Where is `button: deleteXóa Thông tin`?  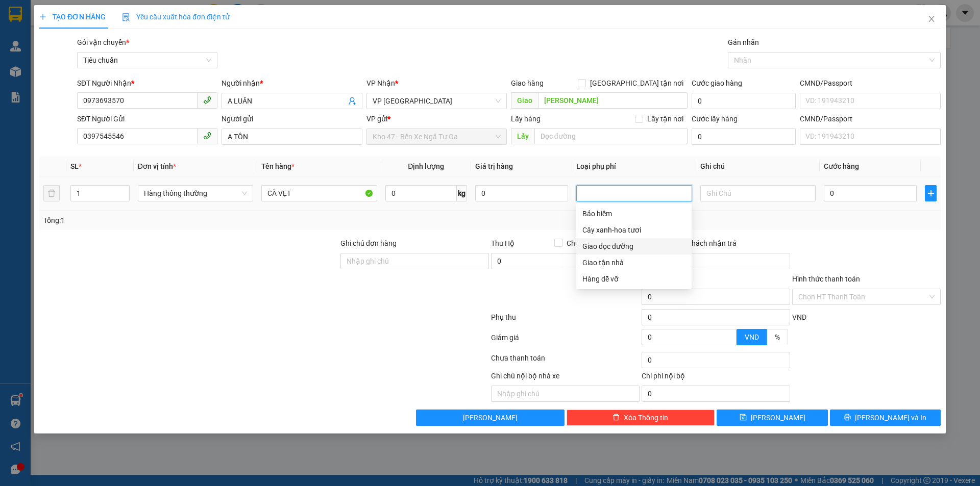 button: deleteXóa Thông tin is located at coordinates (640, 418).